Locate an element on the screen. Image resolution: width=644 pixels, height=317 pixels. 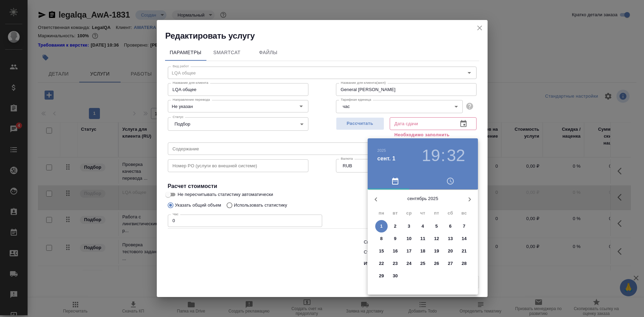
button: 7 is located at coordinates (465, 227).